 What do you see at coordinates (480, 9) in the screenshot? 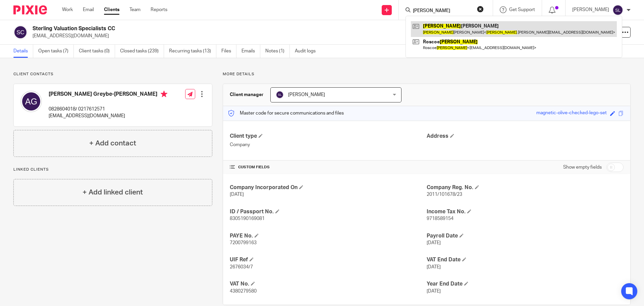
I see `button: Clear` at bounding box center [480, 9].